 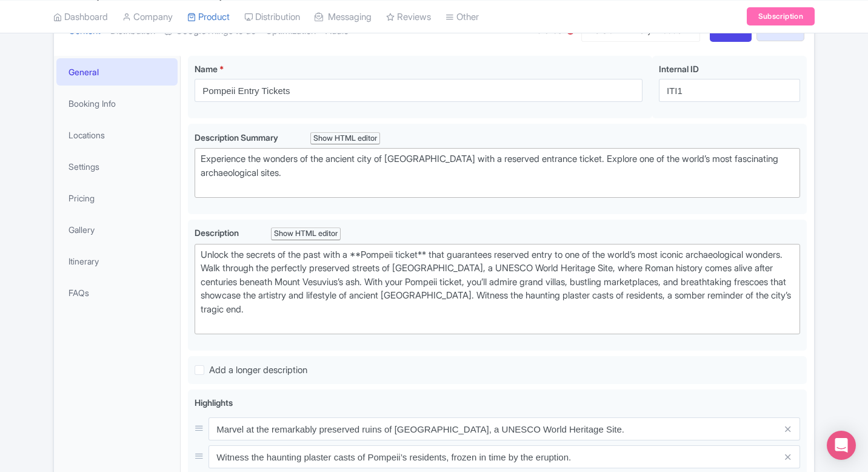 I want to click on span: Description, so click(x=218, y=232).